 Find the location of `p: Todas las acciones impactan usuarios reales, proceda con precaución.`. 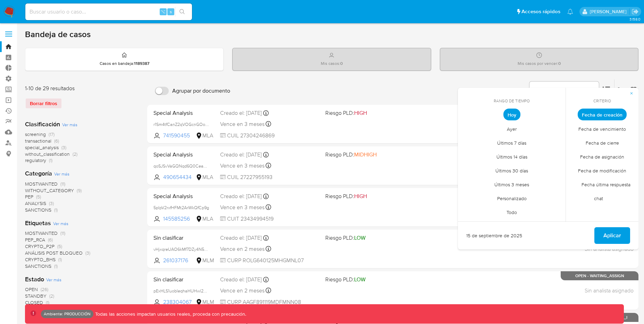

p: Todas las acciones impactan usuarios reales, proceda con precaución. is located at coordinates (170, 314).